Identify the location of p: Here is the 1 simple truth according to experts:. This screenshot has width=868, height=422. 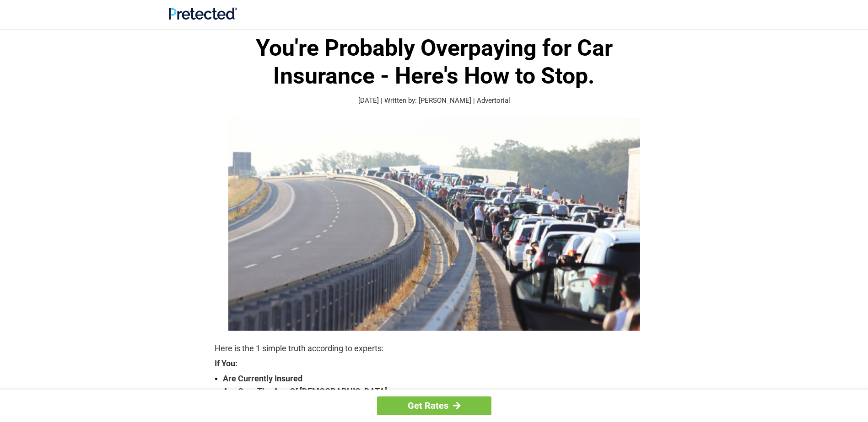
(434, 348).